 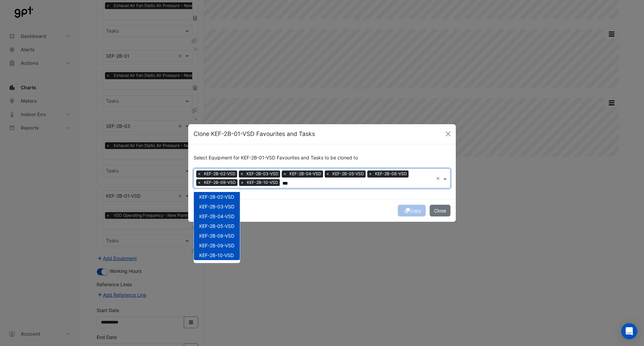 What do you see at coordinates (629, 331) in the screenshot?
I see `div: Open Intercom Messenger` at bounding box center [629, 331].